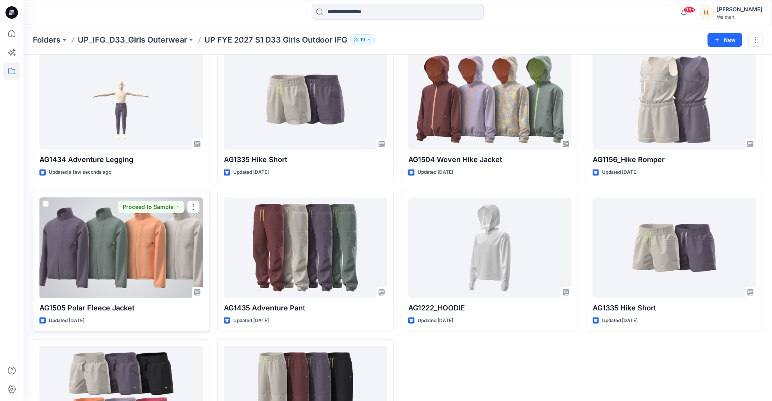 The image size is (772, 401). Describe the element at coordinates (80, 172) in the screenshot. I see `p: Updated a few seconds ago` at that location.